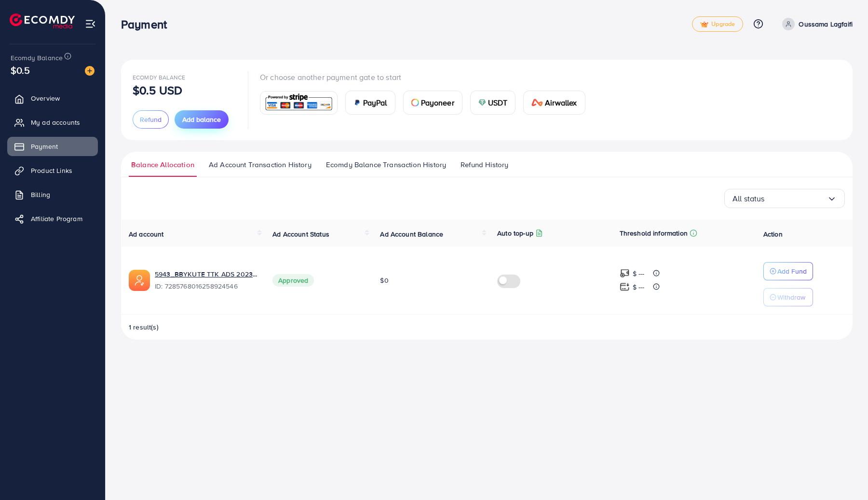 This screenshot has width=868, height=500. What do you see at coordinates (748, 199) in the screenshot?
I see `span: All status` at bounding box center [748, 199].